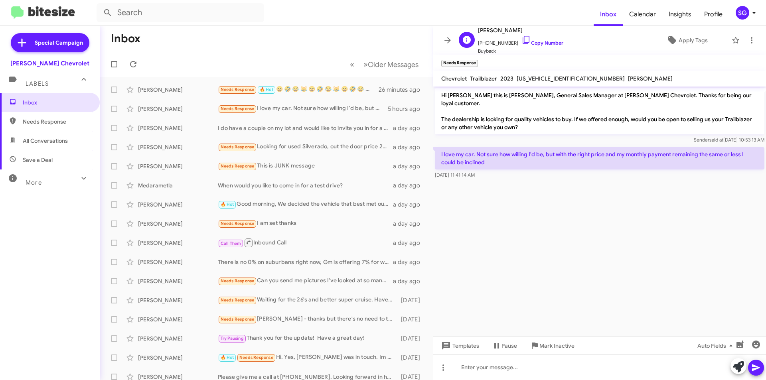 Image resolution: width=766 pixels, height=380 pixels. Describe the element at coordinates (600, 158) in the screenshot. I see `p: I love my car. Not sure how willing I'd be, but with the right price and my monthly payment remai...` at that location.